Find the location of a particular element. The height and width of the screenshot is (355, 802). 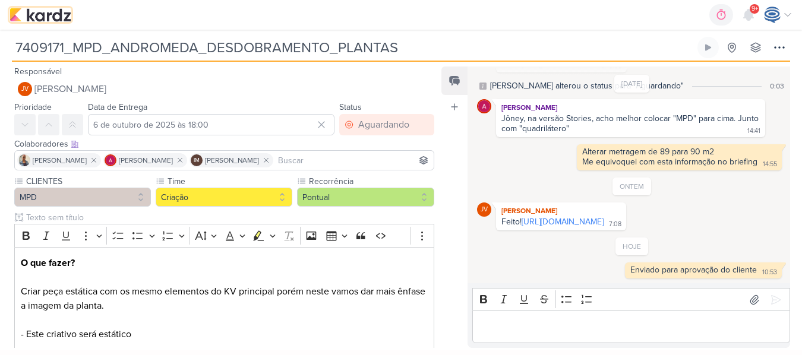

input: Texto sem título is located at coordinates (229, 217).